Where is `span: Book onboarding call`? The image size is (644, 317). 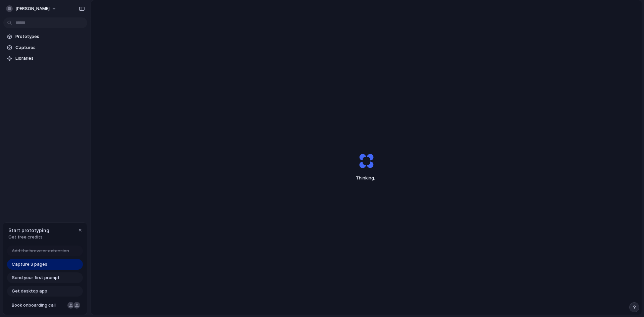
span: Book onboarding call is located at coordinates (38, 305).